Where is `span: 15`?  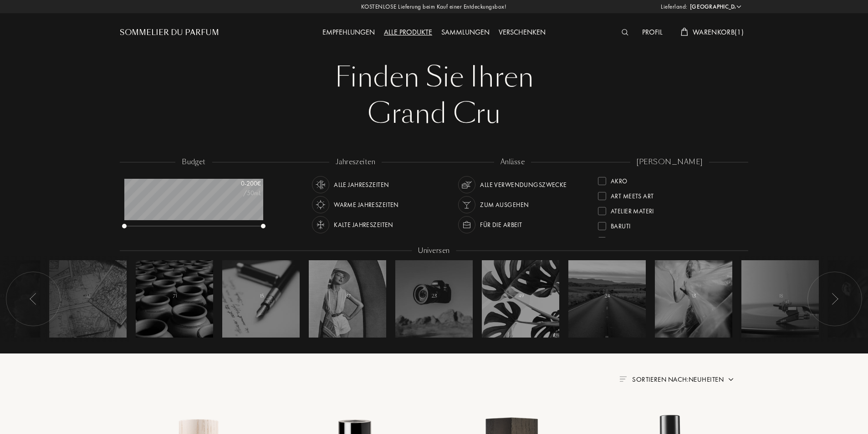 span: 15 is located at coordinates (261, 296).